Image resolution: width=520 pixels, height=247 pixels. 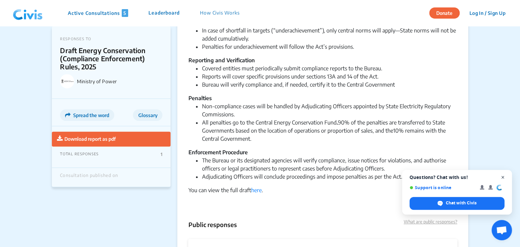 I want to click on li: Adjudicating Officers will conclude proceedings and impose penalties as per the Act., so click(x=329, y=177).